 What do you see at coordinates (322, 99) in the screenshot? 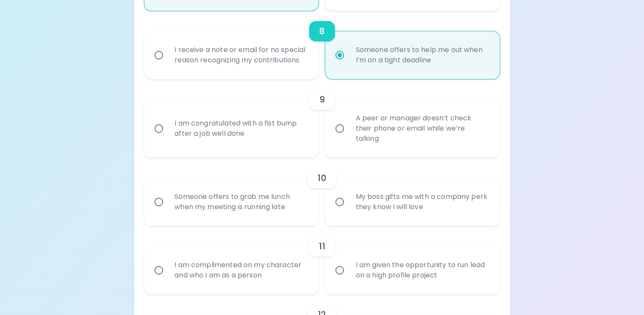
I see `h6: 9` at bounding box center [322, 99].